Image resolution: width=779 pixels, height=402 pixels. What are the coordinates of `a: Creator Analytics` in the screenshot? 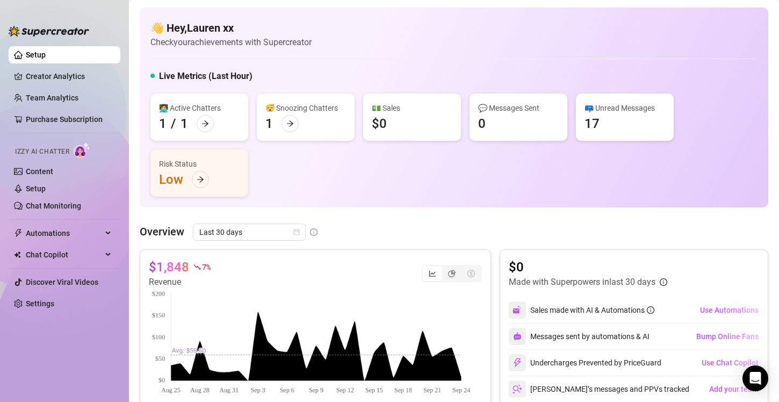 It's located at (69, 76).